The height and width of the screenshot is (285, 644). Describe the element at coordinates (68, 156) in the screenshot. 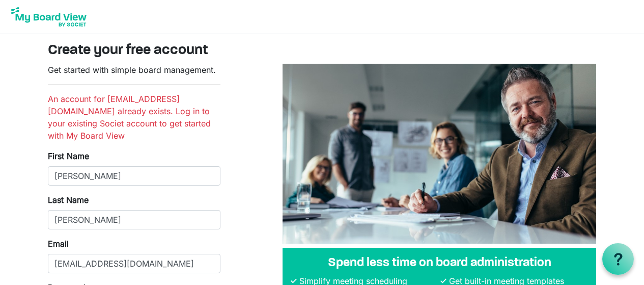

I see `label: First Name` at that location.